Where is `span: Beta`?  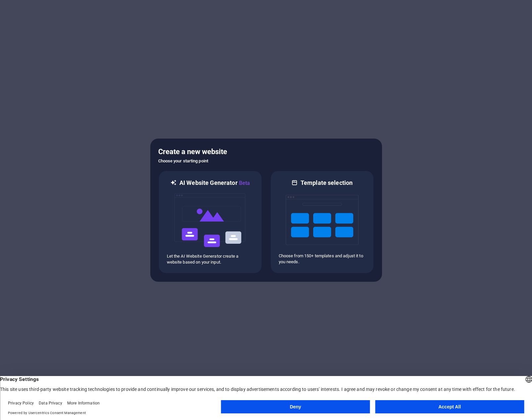 span: Beta is located at coordinates (244, 183).